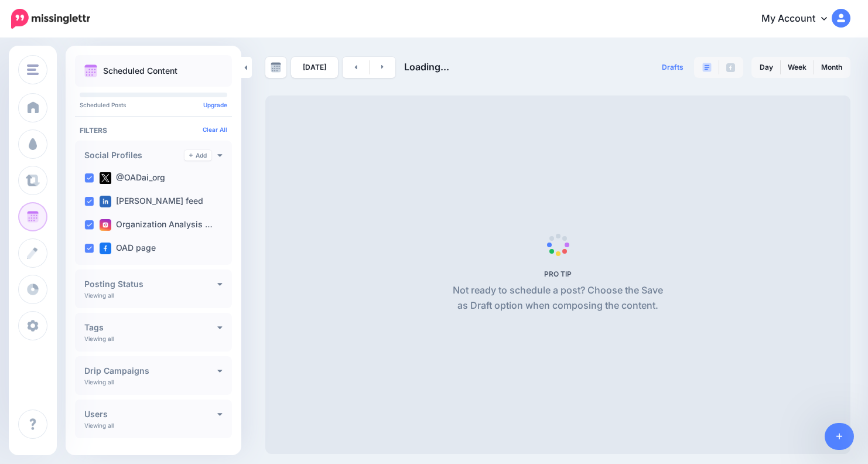 The image size is (868, 464). What do you see at coordinates (198, 155) in the screenshot?
I see `a: Add` at bounding box center [198, 155].